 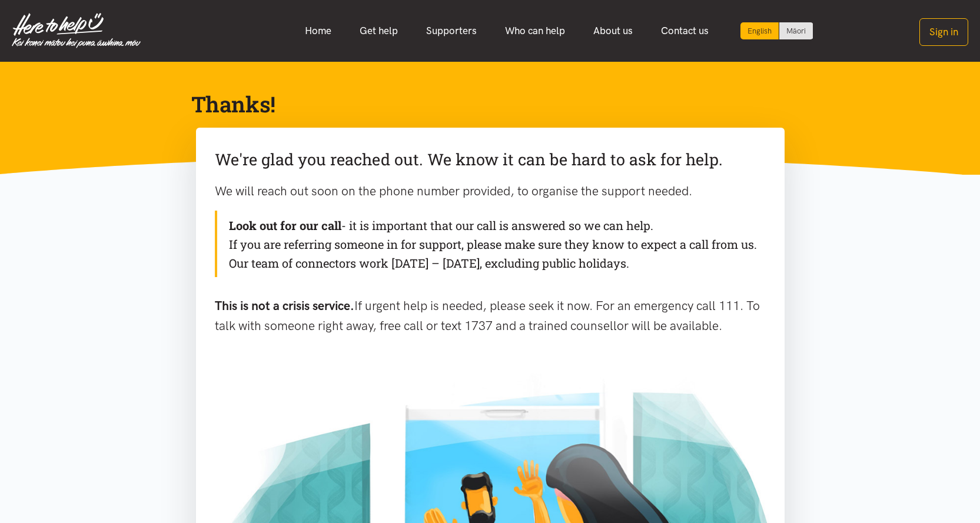 I want to click on div: - it is important that our call is answered so we can help. If you are referring someone in for s..., so click(x=490, y=244).